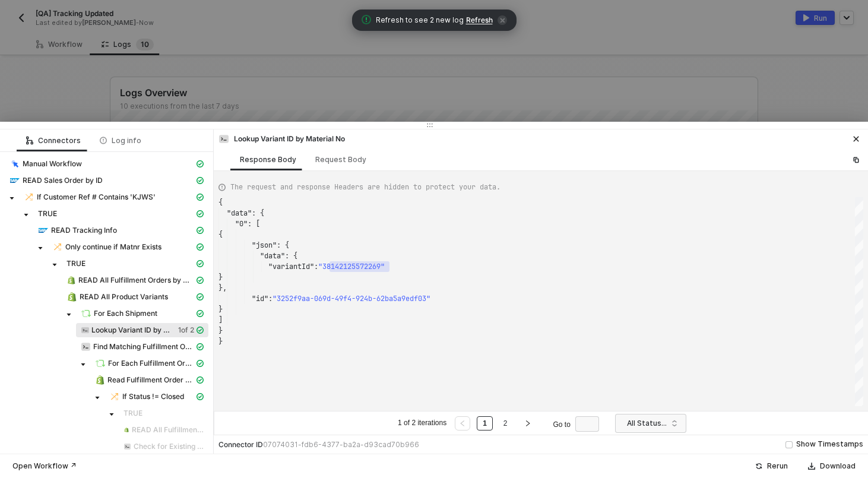  Describe the element at coordinates (505, 423) in the screenshot. I see `a: 2` at that location.